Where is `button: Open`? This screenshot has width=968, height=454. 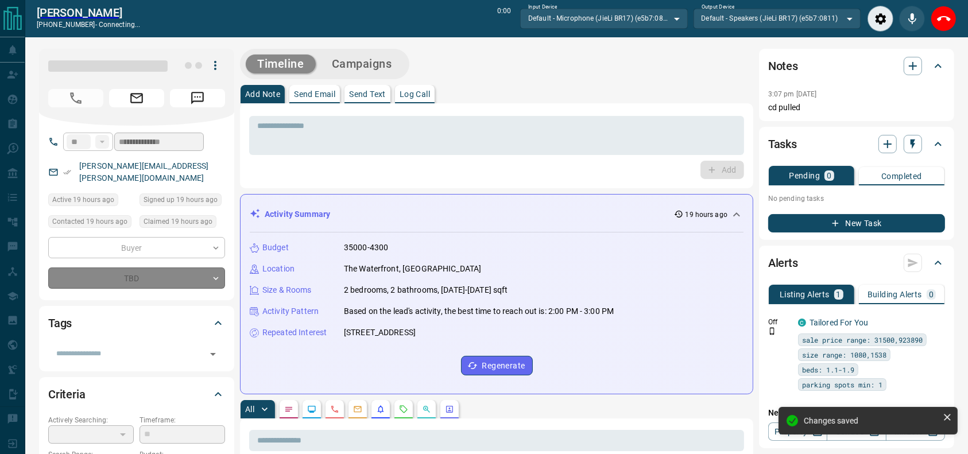 button: Open is located at coordinates (213, 354).